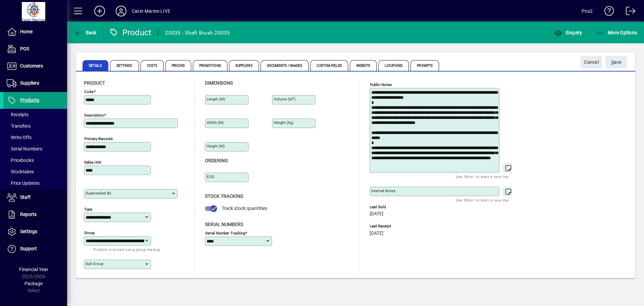  What do you see at coordinates (19, 138) in the screenshot?
I see `span: Write Offs` at bounding box center [19, 138].